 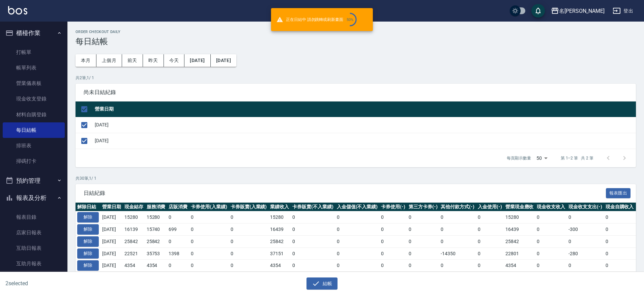 What do you see at coordinates (86, 61) in the screenshot?
I see `button: 本月` at bounding box center [86, 61].